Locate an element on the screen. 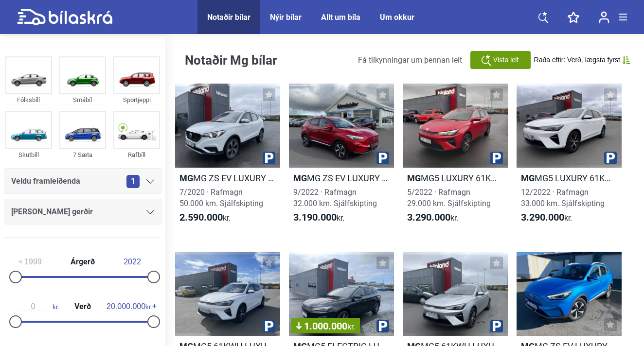 This screenshot has width=644, height=346. div: Fólksbíll is located at coordinates (29, 100).